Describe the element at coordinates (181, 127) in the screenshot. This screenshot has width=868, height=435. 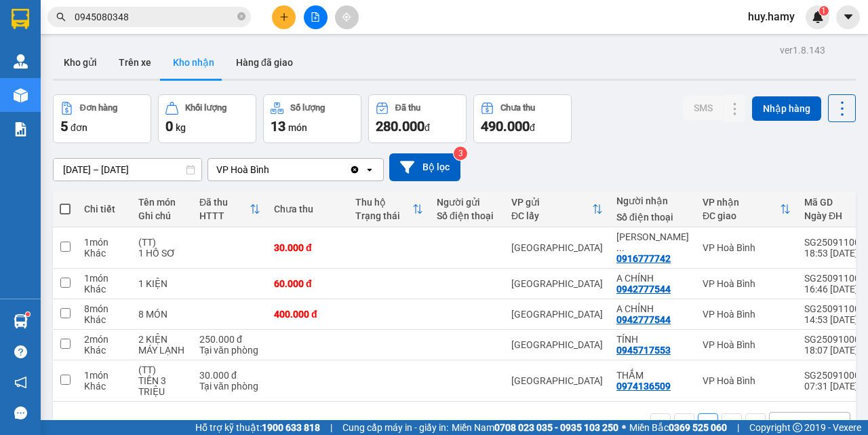
I see `span: kg` at that location.